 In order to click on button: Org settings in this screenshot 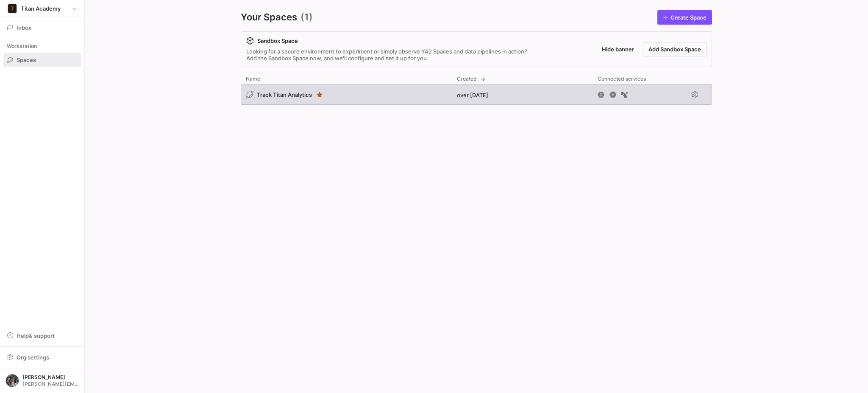, I will do `click(42, 357)`.